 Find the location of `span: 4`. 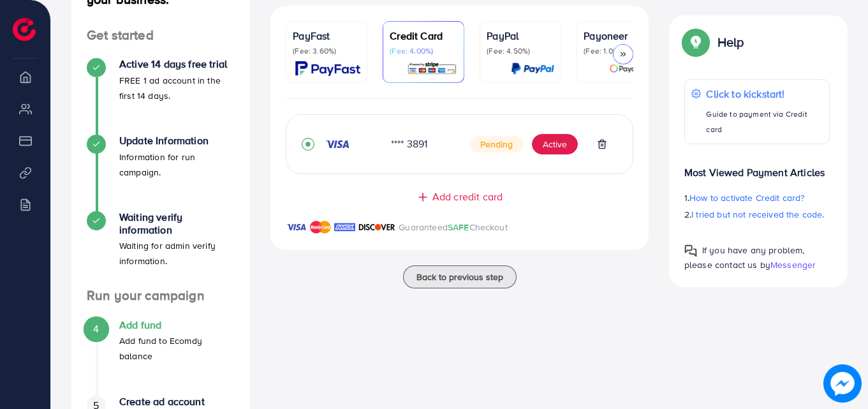

span: 4 is located at coordinates (95, 329).